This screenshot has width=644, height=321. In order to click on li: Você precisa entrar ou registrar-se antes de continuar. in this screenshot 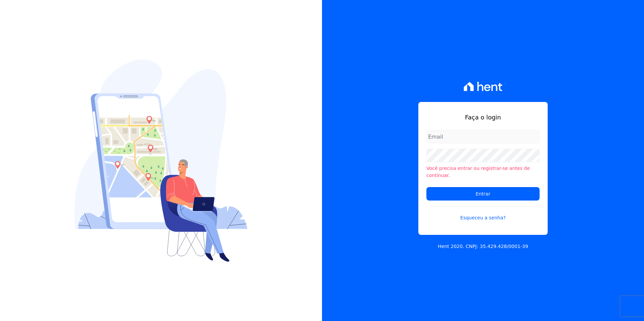, I will do `click(483, 172)`.